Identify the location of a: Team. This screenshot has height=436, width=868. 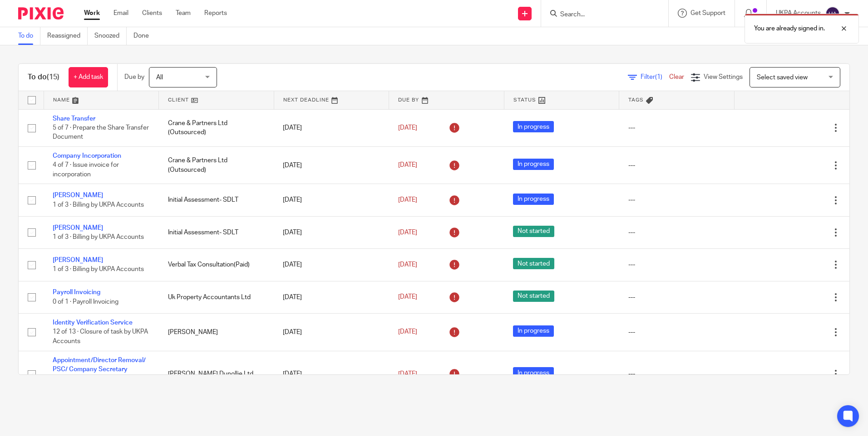
(183, 13).